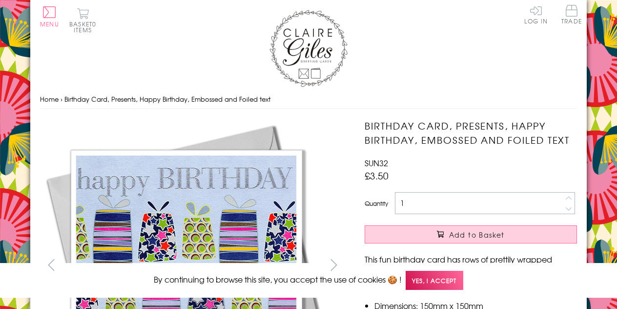  I want to click on nav: breadcrumbs, so click(309, 99).